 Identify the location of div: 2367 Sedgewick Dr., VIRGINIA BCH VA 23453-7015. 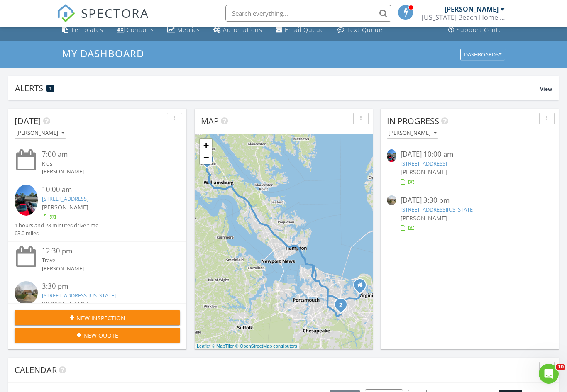
(362, 288).